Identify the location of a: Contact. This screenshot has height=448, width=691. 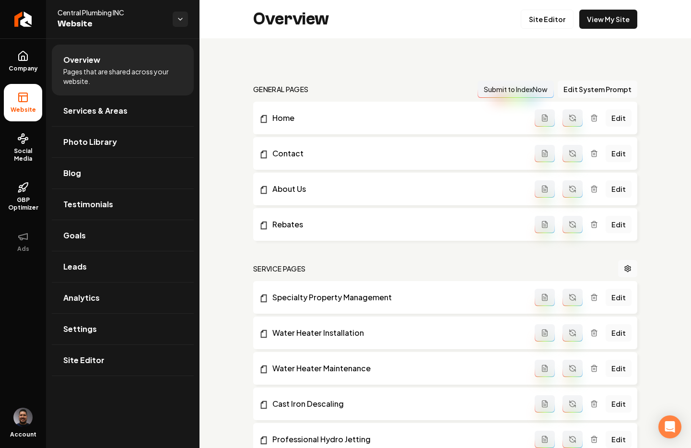
(397, 153).